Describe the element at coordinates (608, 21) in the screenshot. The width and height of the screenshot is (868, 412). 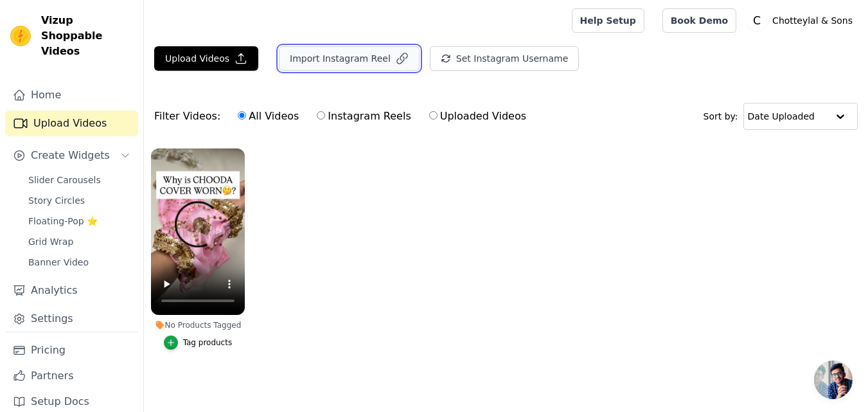
I see `a: Help Setup` at that location.